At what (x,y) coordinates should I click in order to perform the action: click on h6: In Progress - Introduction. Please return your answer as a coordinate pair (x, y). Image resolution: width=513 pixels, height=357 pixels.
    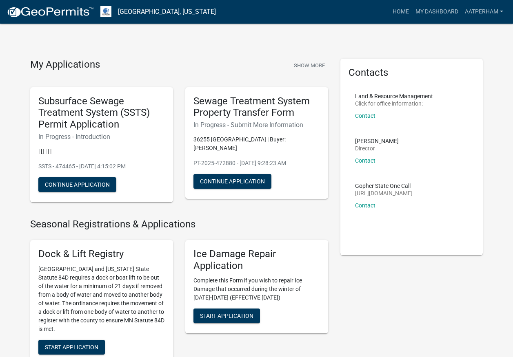
    Looking at the image, I should click on (102, 137).